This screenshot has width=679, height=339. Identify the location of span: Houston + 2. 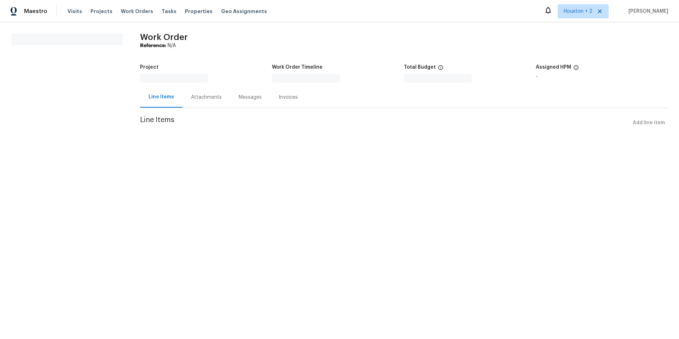
(578, 11).